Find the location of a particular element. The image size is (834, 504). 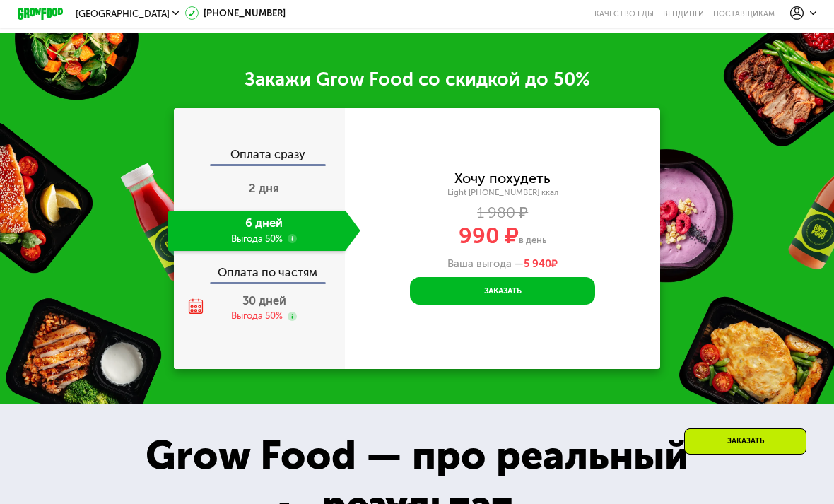

div: Хочу похудеть is located at coordinates (503, 179).